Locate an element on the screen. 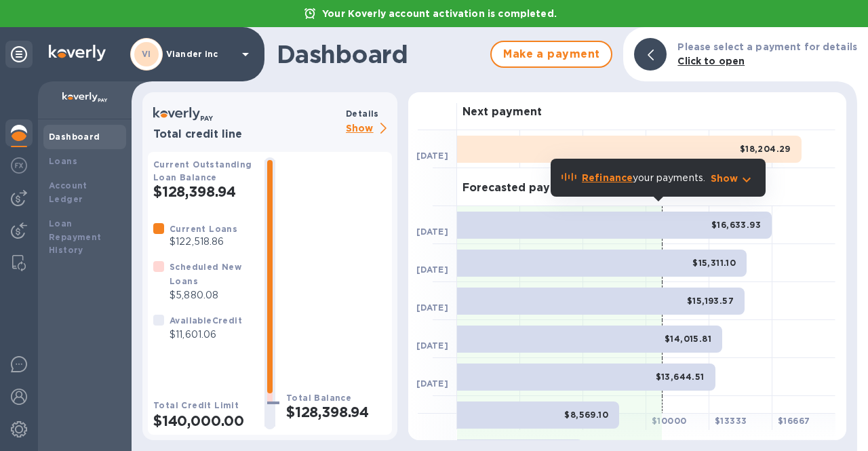 This screenshot has height=451, width=868. span: Make a payment is located at coordinates (551, 54).